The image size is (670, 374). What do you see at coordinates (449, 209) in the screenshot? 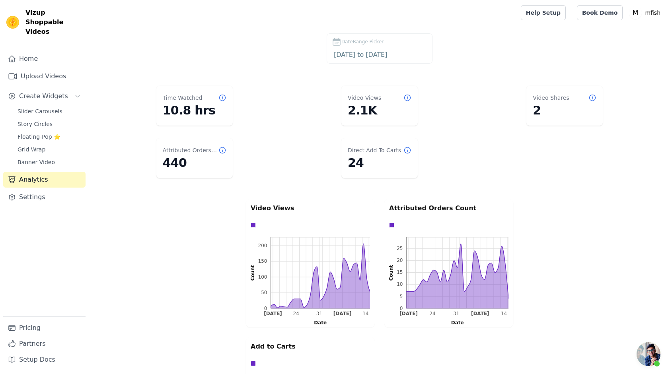
I see `p: Attributed Orders Count` at bounding box center [449, 209].